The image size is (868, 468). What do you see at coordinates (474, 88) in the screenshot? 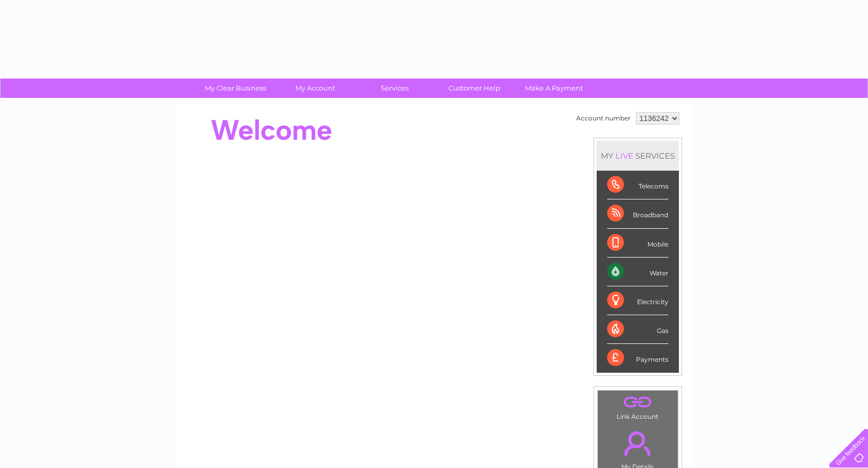
I see `a: Customer Help` at bounding box center [474, 88].